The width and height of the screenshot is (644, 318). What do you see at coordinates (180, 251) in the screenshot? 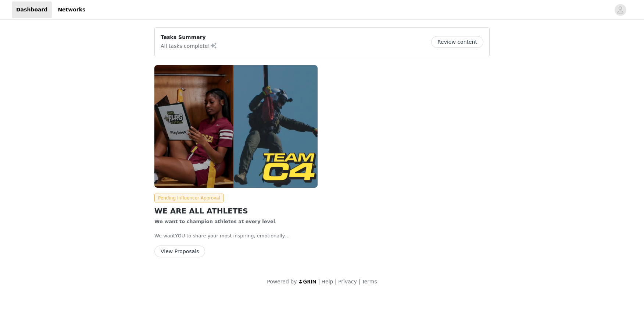
I see `button: View Proposals` at bounding box center [180, 251].